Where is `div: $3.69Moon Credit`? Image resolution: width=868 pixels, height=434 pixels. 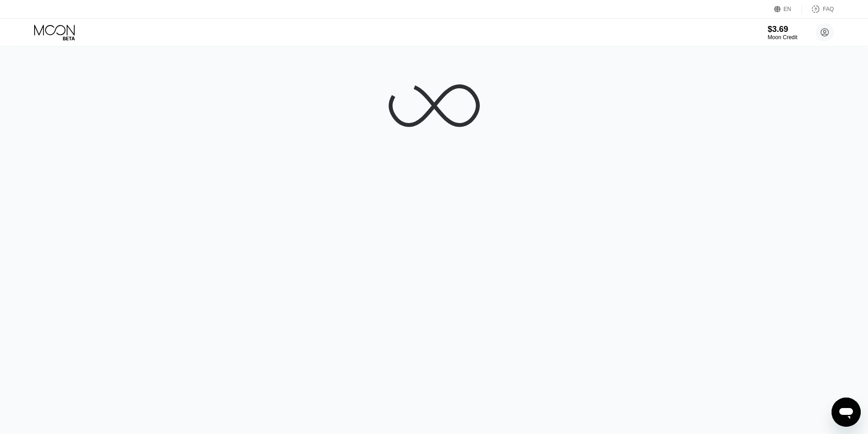
div: $3.69Moon Credit is located at coordinates (782, 32).